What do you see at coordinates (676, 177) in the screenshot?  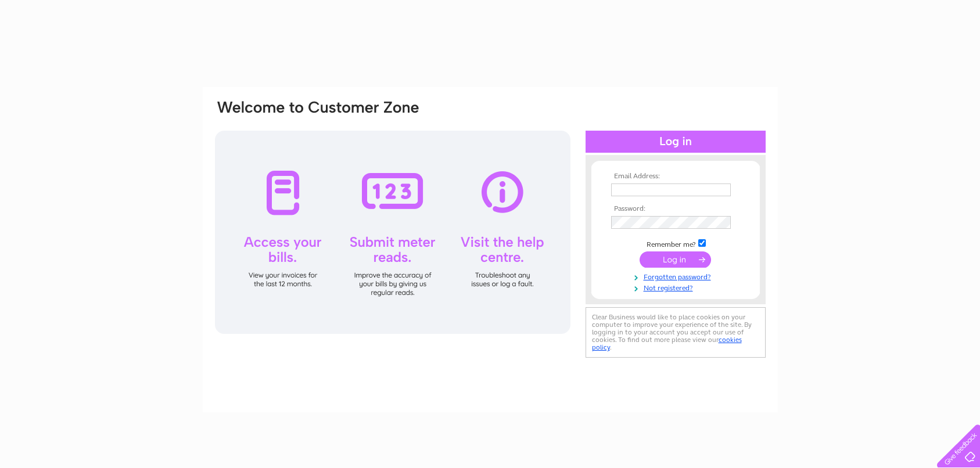 I see `th: Email Address:` at bounding box center [676, 177].